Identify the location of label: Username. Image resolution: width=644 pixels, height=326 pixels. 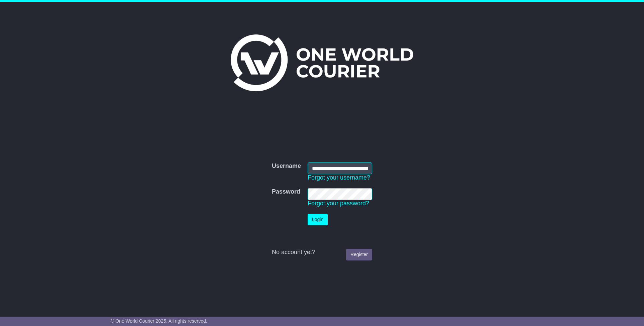
(286, 166).